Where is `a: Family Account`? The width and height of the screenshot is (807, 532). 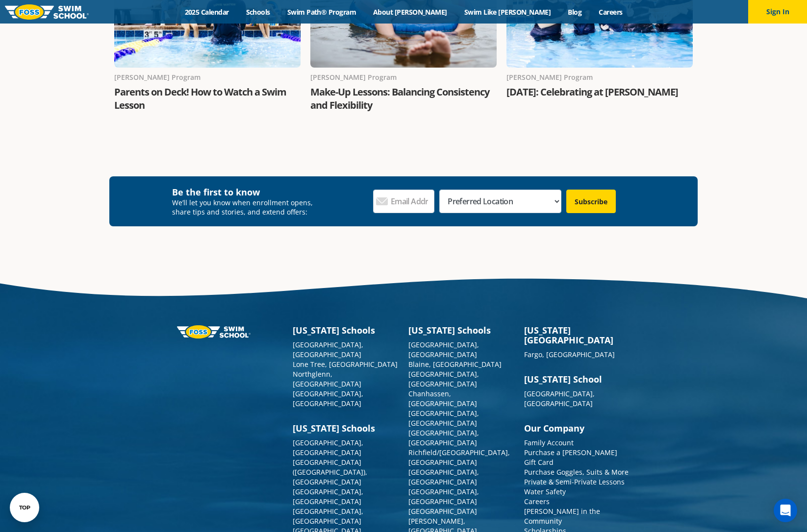 a: Family Account is located at coordinates (548, 442).